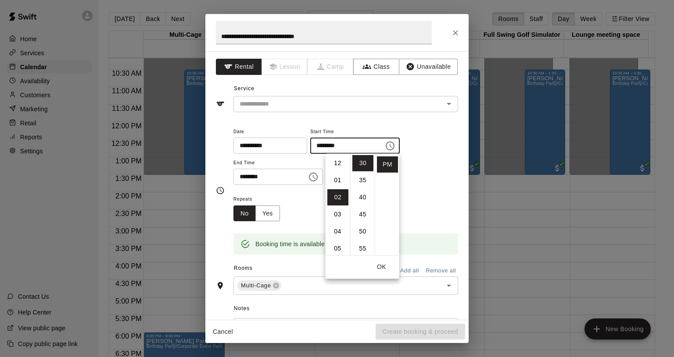 The height and width of the screenshot is (357, 674). I want to click on ul: Select minutes, so click(362, 204).